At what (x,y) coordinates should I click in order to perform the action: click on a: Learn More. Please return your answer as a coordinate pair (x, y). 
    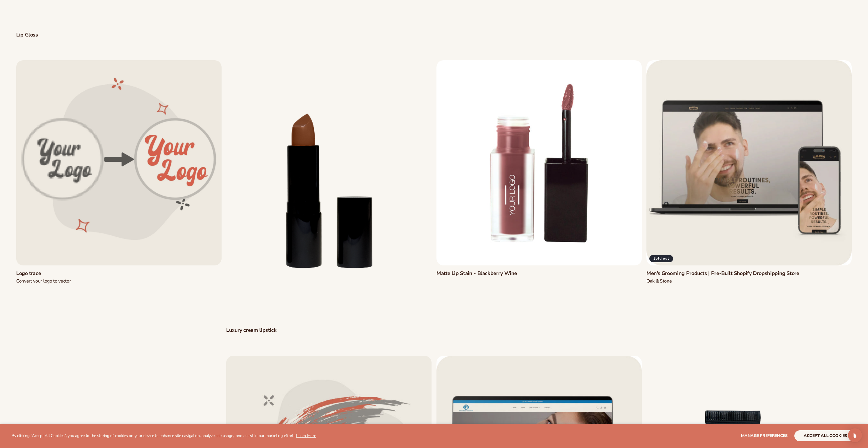
    Looking at the image, I should click on (306, 436).